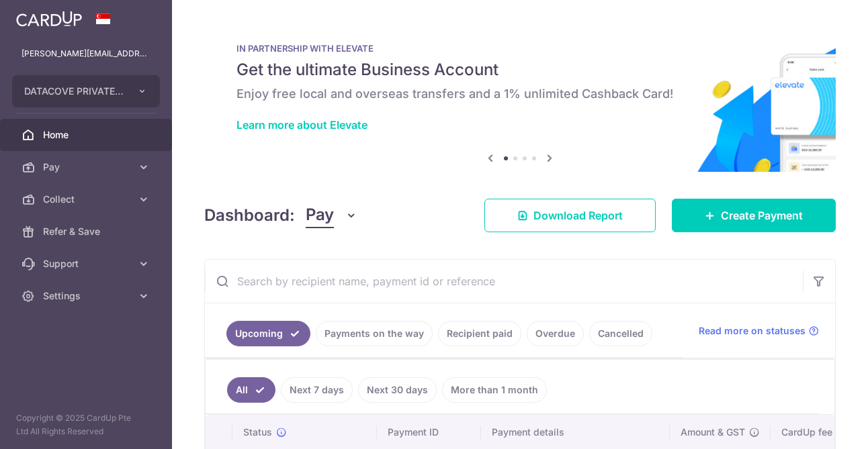 This screenshot has width=868, height=449. Describe the element at coordinates (268, 333) in the screenshot. I see `a: Upcoming` at that location.